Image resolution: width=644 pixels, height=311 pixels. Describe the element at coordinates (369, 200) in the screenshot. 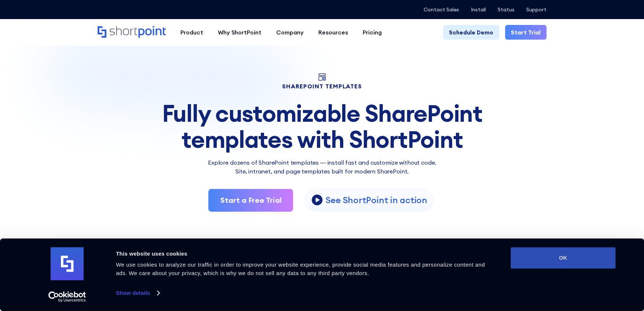

I see `a: open lightbox` at that location.